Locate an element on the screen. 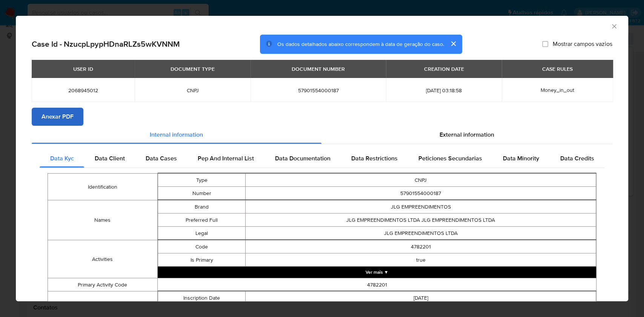 This screenshot has height=317, width=644. td: Primary Activity Code is located at coordinates (103, 285).